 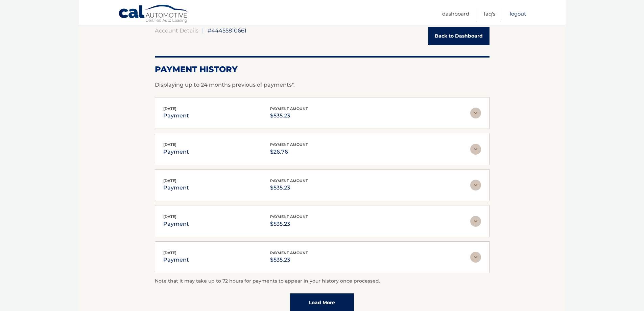 What do you see at coordinates (490, 14) in the screenshot?
I see `a: FAQ's` at bounding box center [490, 14].